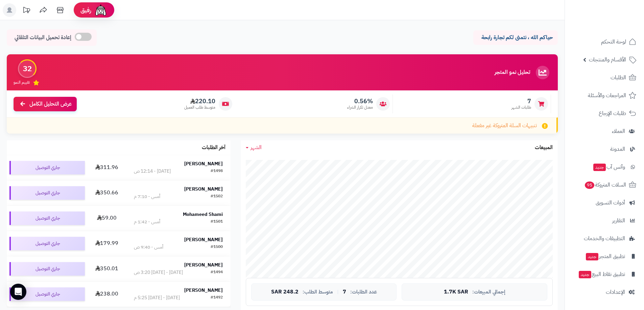 This screenshot has height=310, width=644. I want to click on div: #1501, so click(216, 222).